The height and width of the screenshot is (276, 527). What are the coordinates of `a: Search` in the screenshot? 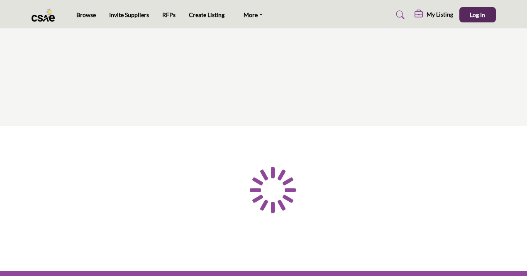 It's located at (398, 15).